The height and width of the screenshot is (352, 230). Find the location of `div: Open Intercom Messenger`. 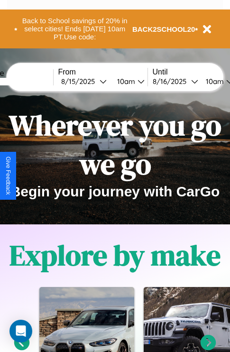

div: Open Intercom Messenger is located at coordinates (21, 331).